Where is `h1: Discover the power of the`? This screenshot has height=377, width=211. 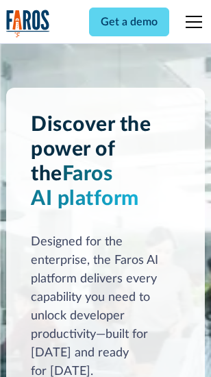
h1: Discover the power of the is located at coordinates (106, 162).